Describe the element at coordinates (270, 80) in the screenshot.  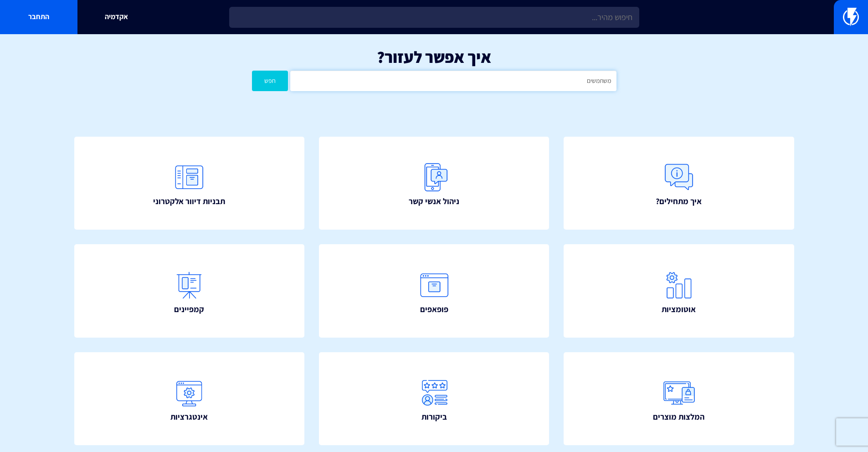
I see `button: חפש` at that location.